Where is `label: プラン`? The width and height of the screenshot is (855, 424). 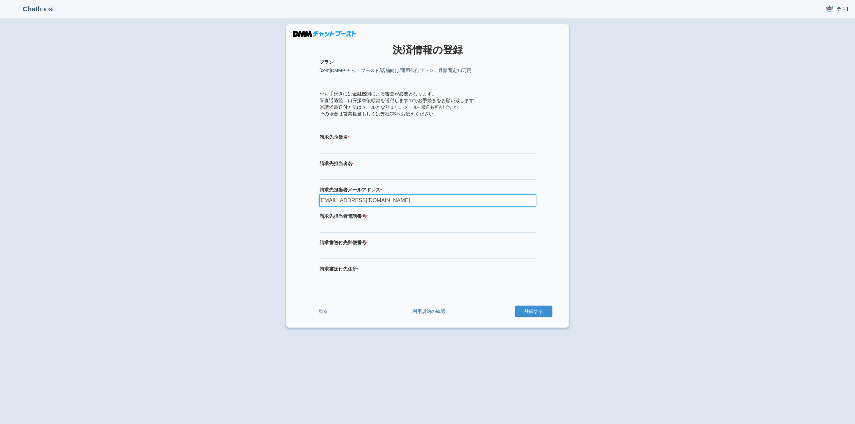
label: プラン is located at coordinates (427, 62).